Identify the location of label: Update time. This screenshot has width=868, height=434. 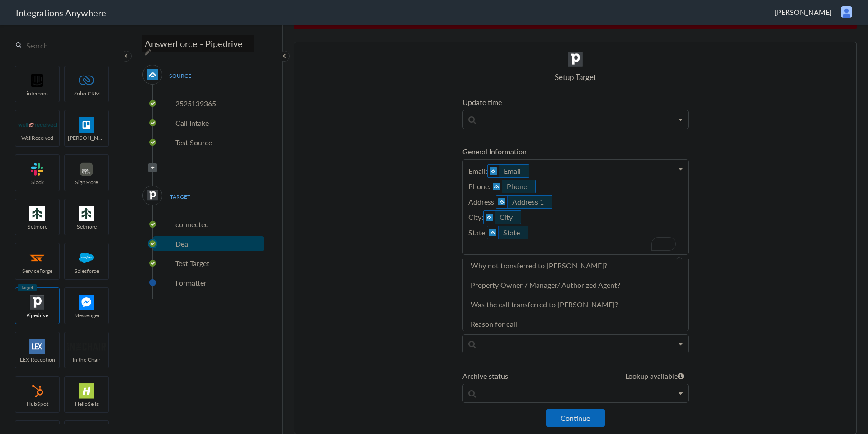
(576, 102).